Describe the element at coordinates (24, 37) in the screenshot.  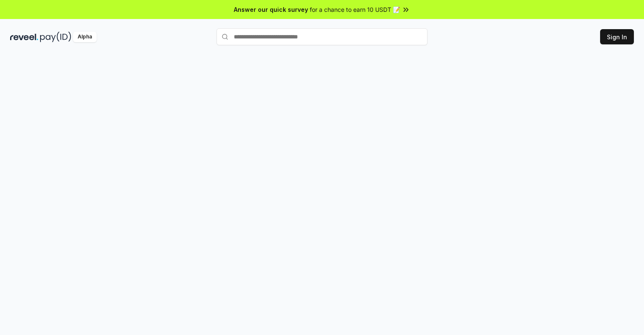
I see `img: reveel_dark` at that location.